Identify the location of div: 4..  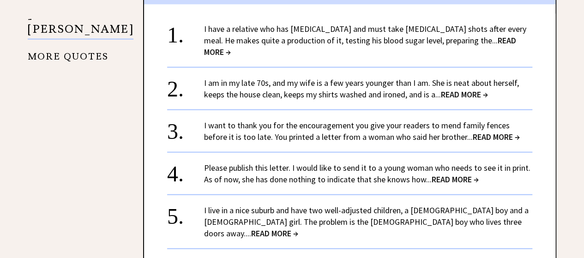
(186, 170).